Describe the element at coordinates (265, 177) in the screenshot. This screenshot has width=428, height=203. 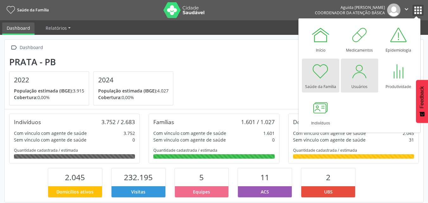
I see `span: 11` at that location.